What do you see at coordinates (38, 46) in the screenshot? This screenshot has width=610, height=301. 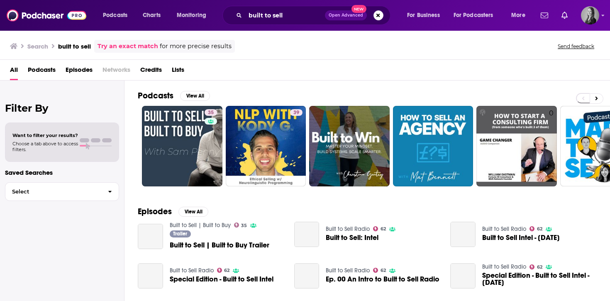 I see `h3: Search` at bounding box center [38, 46].